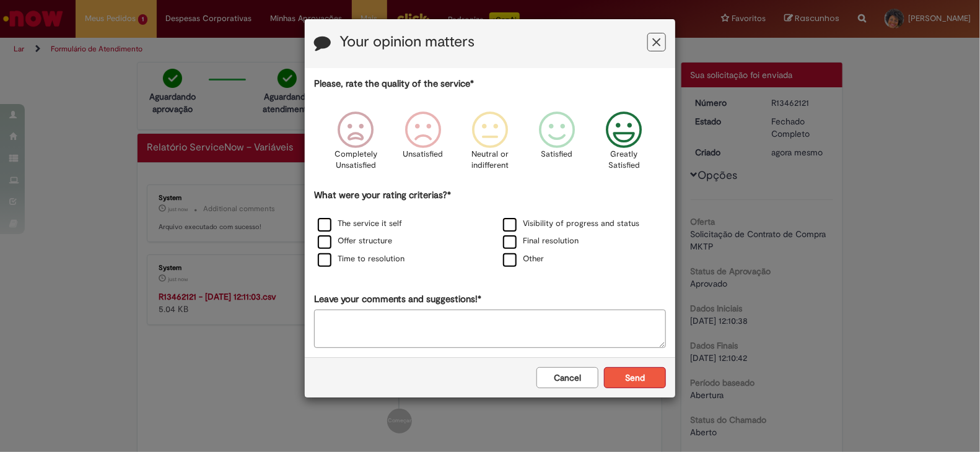  What do you see at coordinates (490, 229) in the screenshot?
I see `div: What were your rating criterias?*` at bounding box center [490, 229].